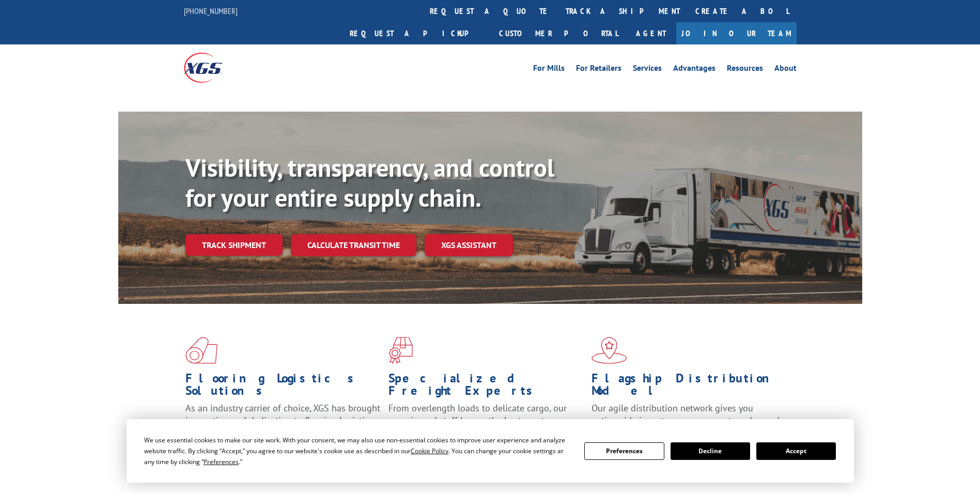 Image resolution: width=980 pixels, height=493 pixels. What do you see at coordinates (558, 33) in the screenshot?
I see `a: Customer Portal` at bounding box center [558, 33].